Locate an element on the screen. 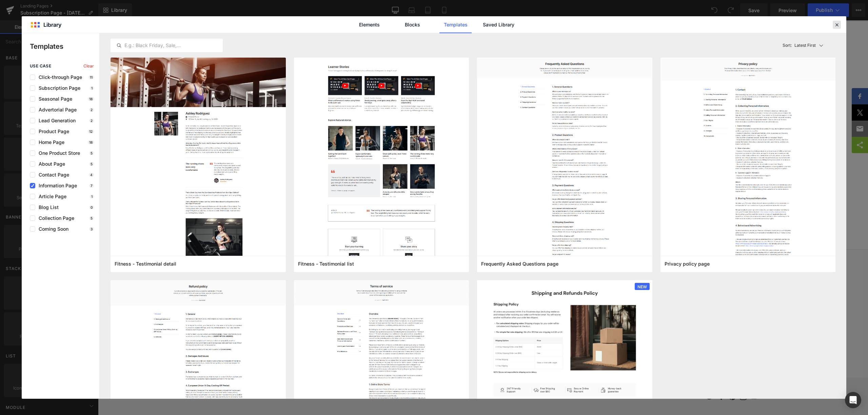  span: Privacy policy page is located at coordinates (687, 264).